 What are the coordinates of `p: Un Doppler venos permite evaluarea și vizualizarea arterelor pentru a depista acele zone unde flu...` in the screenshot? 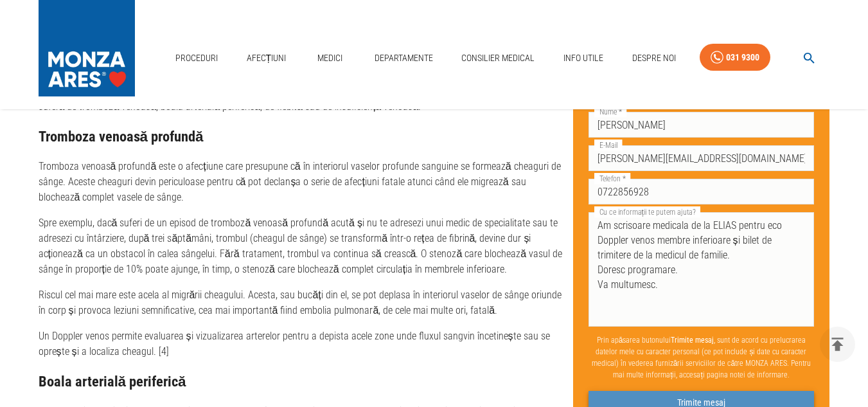 It's located at (301, 344).